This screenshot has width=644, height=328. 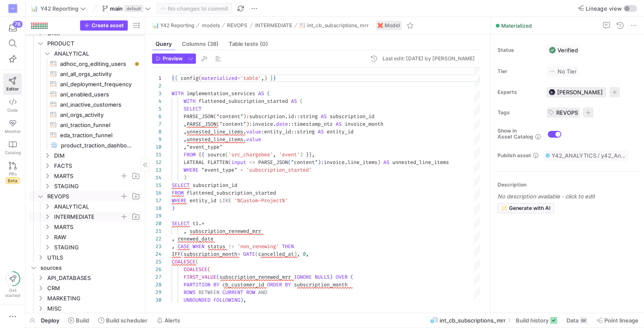 I want to click on span: Columns, so click(x=200, y=44).